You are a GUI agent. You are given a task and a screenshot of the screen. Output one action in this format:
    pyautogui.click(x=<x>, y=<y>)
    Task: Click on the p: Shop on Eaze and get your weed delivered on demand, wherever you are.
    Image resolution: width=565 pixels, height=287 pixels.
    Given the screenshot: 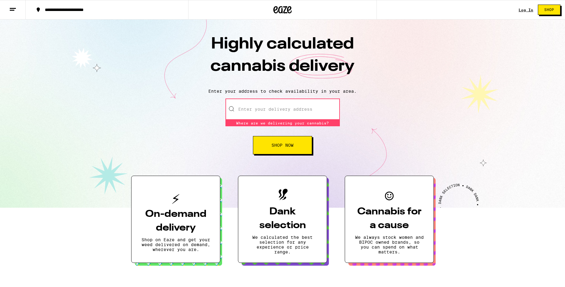 What is the action you would take?
    pyautogui.click(x=176, y=245)
    